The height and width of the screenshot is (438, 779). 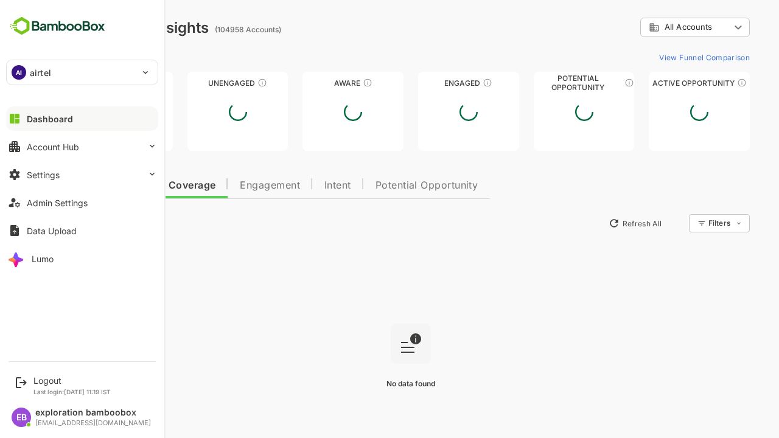 What do you see at coordinates (50, 119) in the screenshot?
I see `div: Dashboard` at bounding box center [50, 119].